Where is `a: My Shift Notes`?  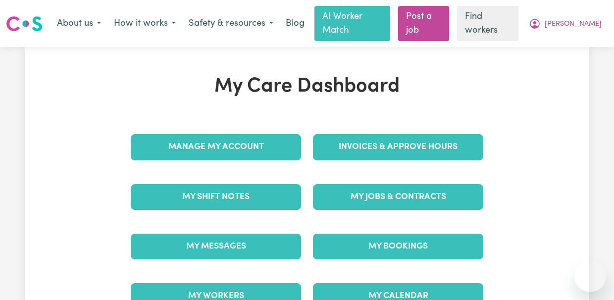 a: My Shift Notes is located at coordinates (216, 197).